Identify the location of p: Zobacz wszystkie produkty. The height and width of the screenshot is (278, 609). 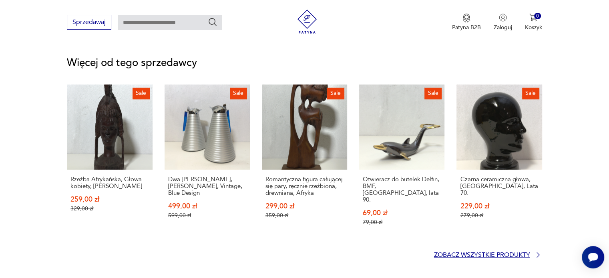
(482, 255).